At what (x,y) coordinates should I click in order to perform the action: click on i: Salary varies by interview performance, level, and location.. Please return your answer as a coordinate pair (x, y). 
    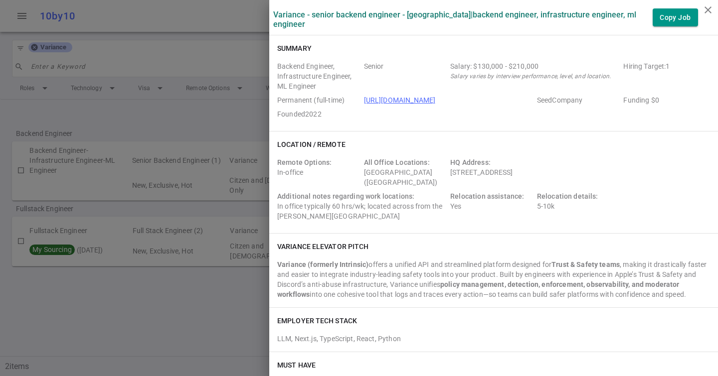
    Looking at the image, I should click on (531, 76).